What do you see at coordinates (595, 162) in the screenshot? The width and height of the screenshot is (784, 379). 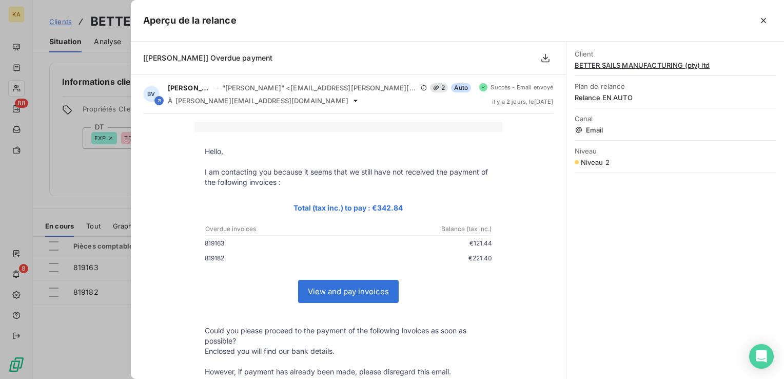 I see `span: Niveau 2` at bounding box center [595, 162].